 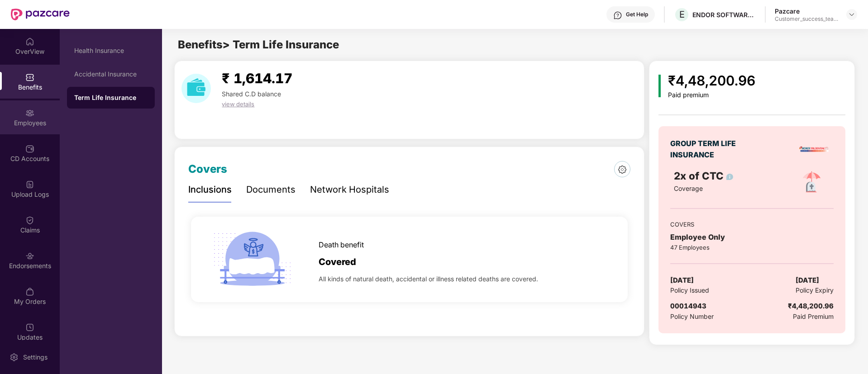 I want to click on img: svg+xml;base64,PHN2ZyBpZD0iRW5kb3JzZW1lbnRzIiB4bWxucz0iaHR0cDovL3d3dy53My5vcmcvMjAwMC9zdmciIHdpZH..., so click(x=30, y=256).